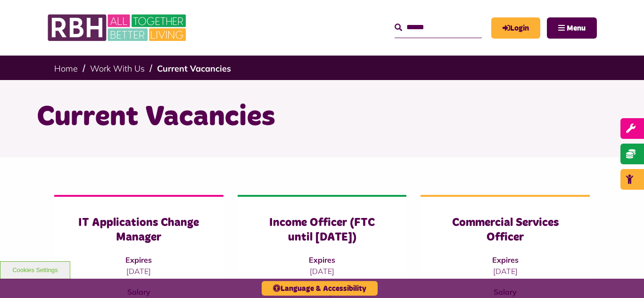 This screenshot has height=298, width=644. Describe the element at coordinates (138, 230) in the screenshot. I see `h3: IT Applications Change Manager` at that location.